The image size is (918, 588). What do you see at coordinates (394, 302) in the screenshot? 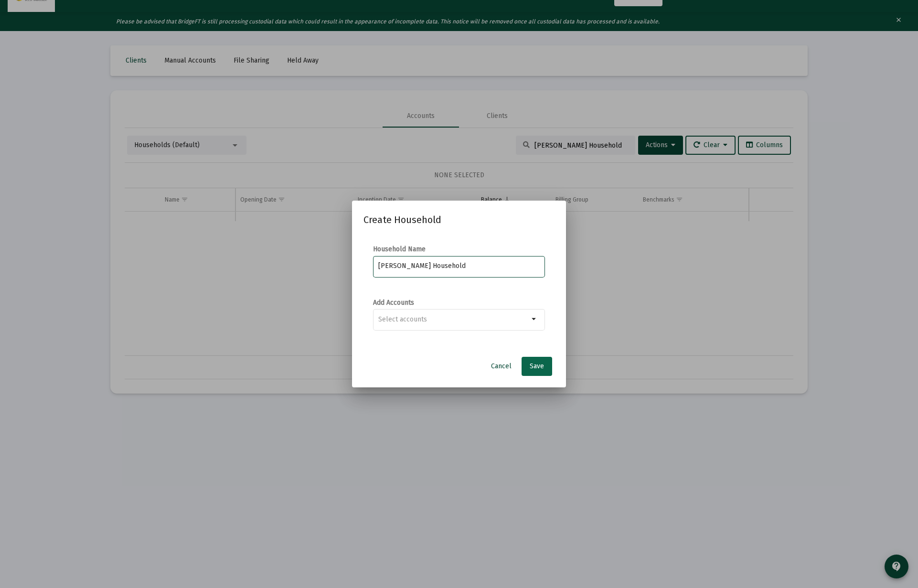
I see `label: Add Accounts` at bounding box center [394, 302].